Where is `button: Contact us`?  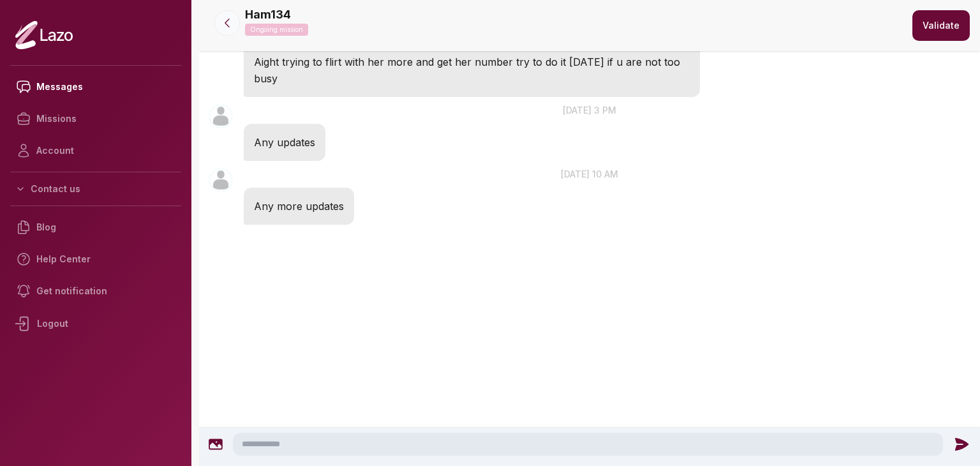
button: Contact us is located at coordinates (96, 189).